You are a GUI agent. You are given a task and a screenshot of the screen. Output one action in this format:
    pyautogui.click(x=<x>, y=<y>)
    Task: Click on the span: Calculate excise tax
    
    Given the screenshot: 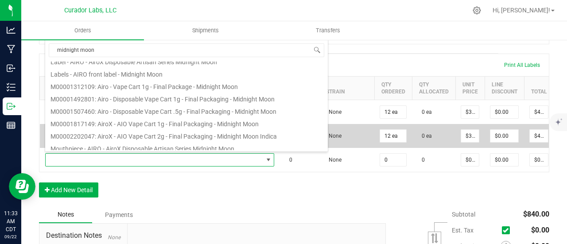 What is the action you would take?
    pyautogui.click(x=508, y=230)
    